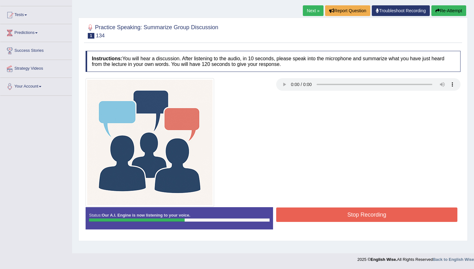  Describe the element at coordinates (100, 35) in the screenshot. I see `small: 134` at that location.